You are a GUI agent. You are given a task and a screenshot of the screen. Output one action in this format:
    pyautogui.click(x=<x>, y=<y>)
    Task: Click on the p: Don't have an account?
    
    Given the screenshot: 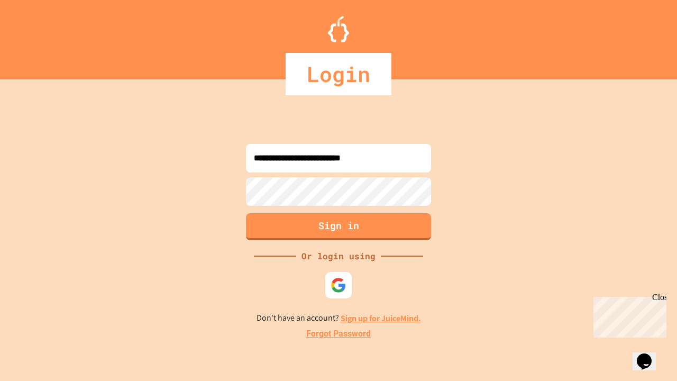 What is the action you would take?
    pyautogui.click(x=339, y=318)
    